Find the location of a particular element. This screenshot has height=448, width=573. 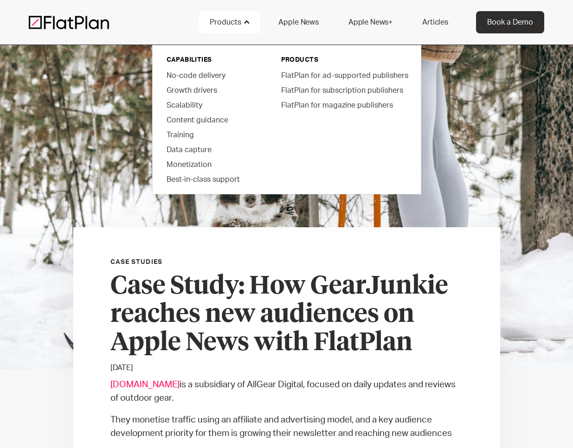

div: Case Studies is located at coordinates (136, 262).